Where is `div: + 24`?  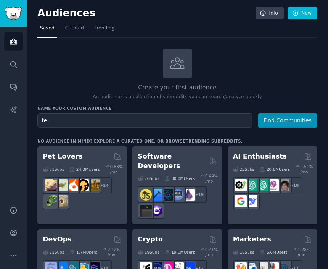 div: + 24 is located at coordinates (104, 185).